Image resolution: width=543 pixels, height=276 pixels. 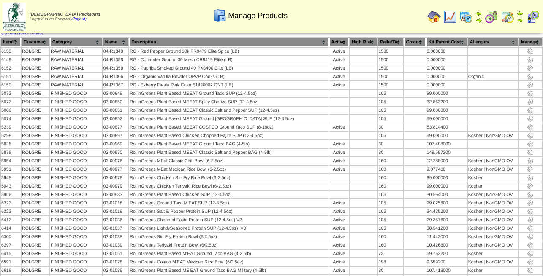 I want to click on td: RG - Exberry Fiesta Pink Color 51420002 GNT (LB), so click(x=228, y=85).